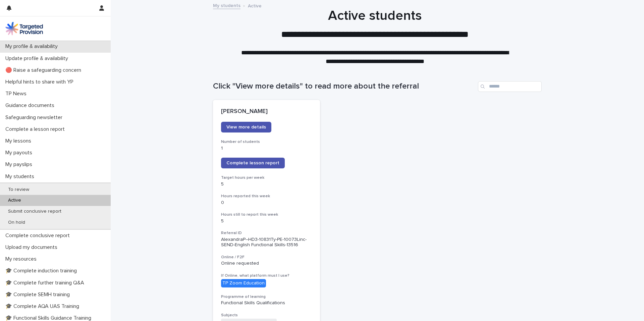 The image size is (644, 321). What do you see at coordinates (24, 29) in the screenshot?
I see `img: M5nRWzHhSzIhMunXDL62` at bounding box center [24, 29].